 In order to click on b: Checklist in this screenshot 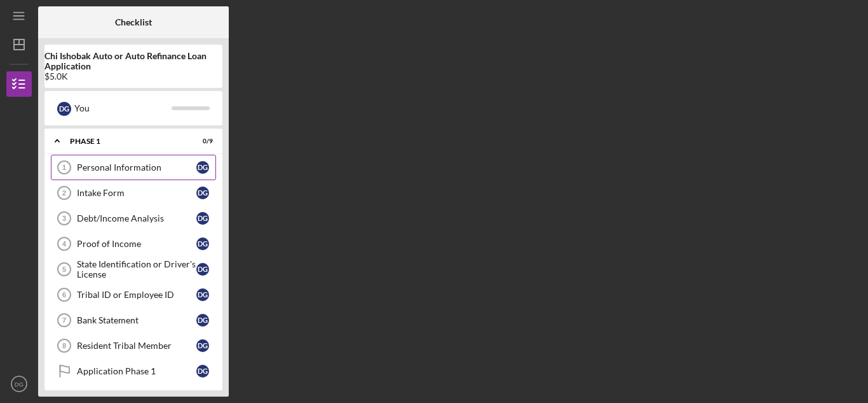, I will do `click(133, 22)`.